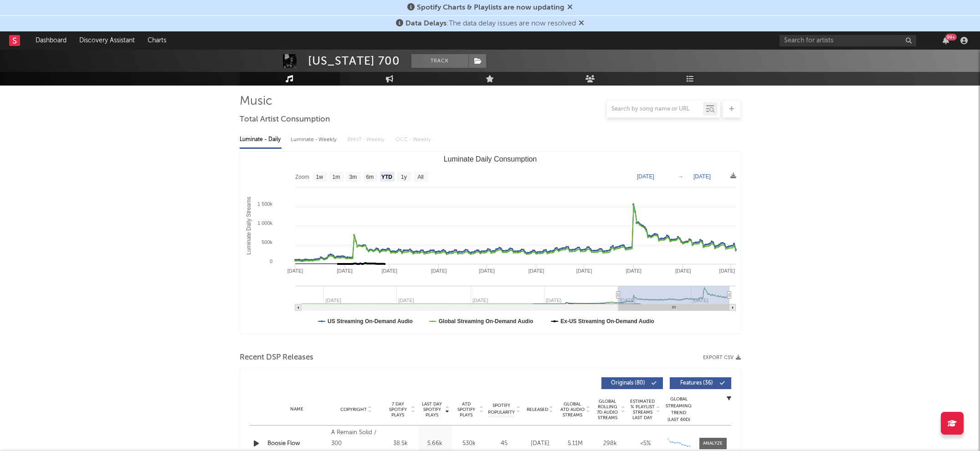 Image resolution: width=980 pixels, height=451 pixels. What do you see at coordinates (285, 120) in the screenshot?
I see `span: Total Artist Consumption` at bounding box center [285, 120].